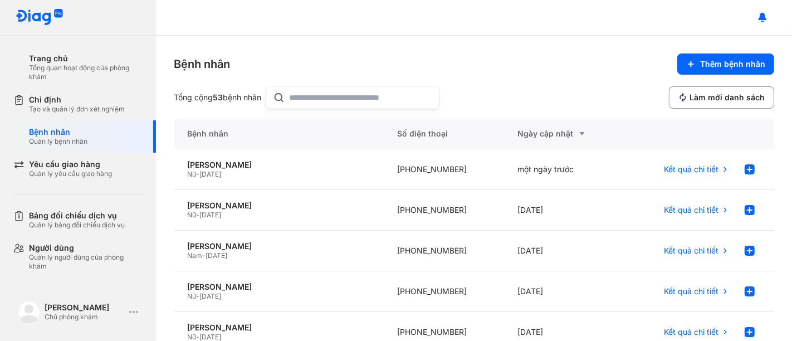  What do you see at coordinates (565, 134) in the screenshot?
I see `div: Ngày cập nhật` at bounding box center [565, 134].